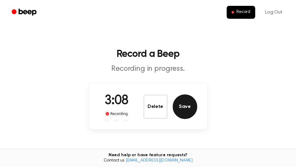 The image size is (296, 167). I want to click on a: Beep, so click(25, 12).